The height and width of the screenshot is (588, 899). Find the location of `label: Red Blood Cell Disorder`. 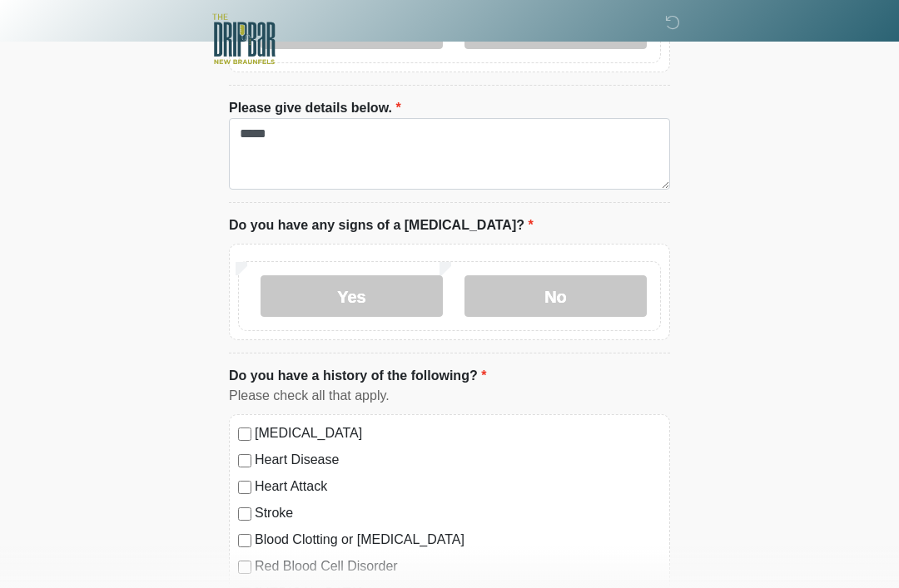

label: Red Blood Cell Disorder is located at coordinates (458, 567).